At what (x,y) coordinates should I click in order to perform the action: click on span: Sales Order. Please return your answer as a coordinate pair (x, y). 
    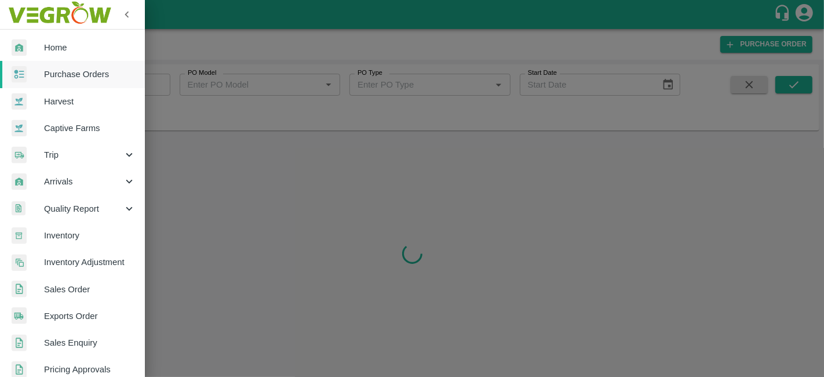
    Looking at the image, I should click on (90, 289).